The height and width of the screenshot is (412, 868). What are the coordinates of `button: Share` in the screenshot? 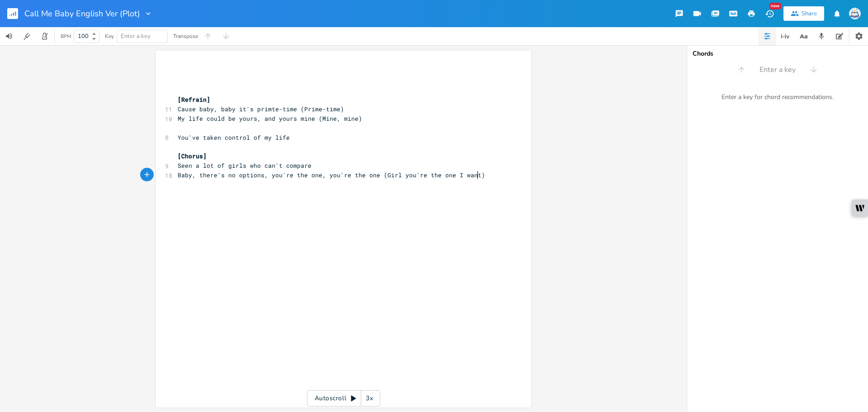 It's located at (804, 14).